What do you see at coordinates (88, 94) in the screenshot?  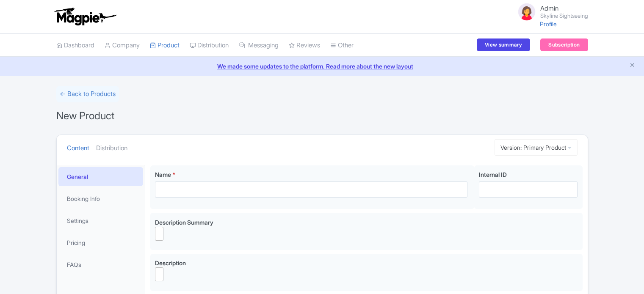 I see `a: ← Back to Products` at bounding box center [88, 94].